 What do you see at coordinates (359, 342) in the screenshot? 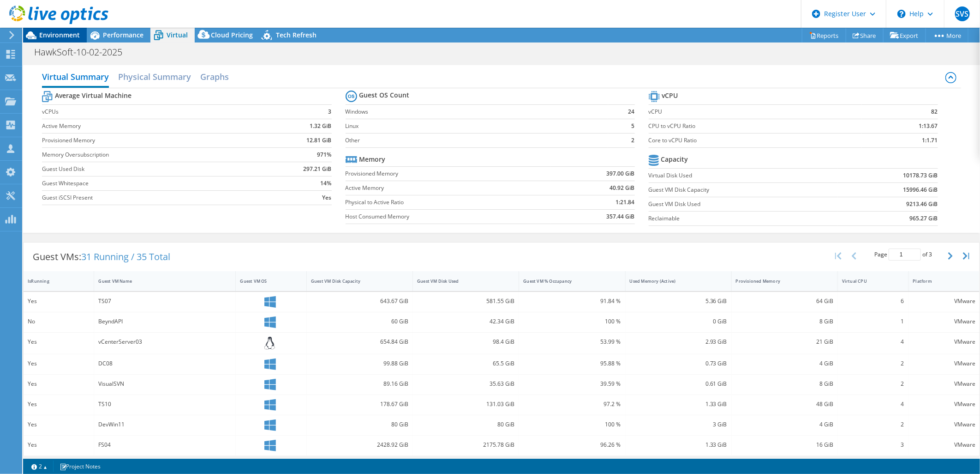
I see `div: 654.84 GiB` at bounding box center [359, 342].